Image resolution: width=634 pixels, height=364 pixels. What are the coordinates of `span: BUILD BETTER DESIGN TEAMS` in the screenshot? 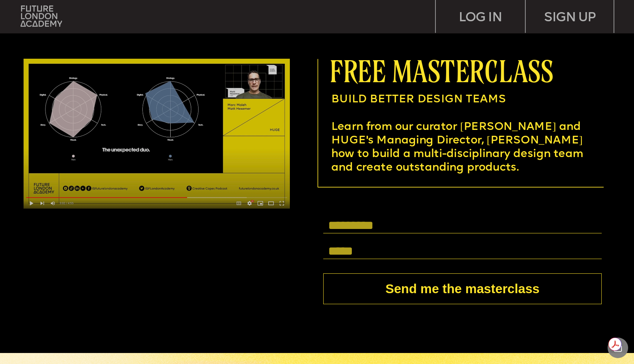 It's located at (419, 100).